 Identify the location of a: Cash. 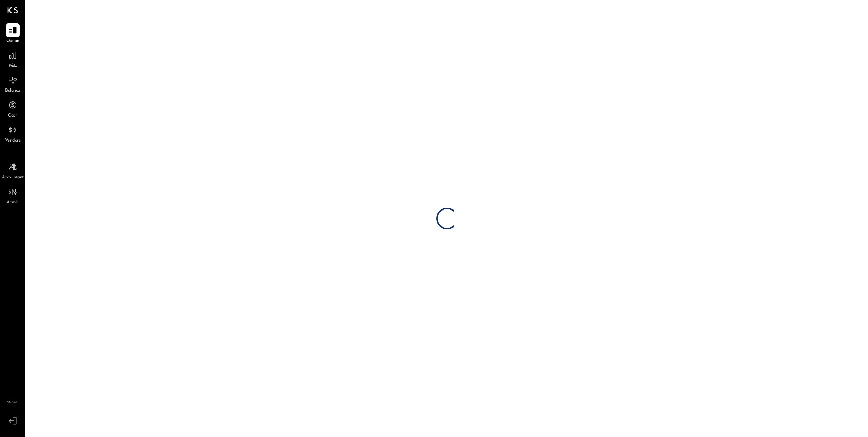
(12, 109).